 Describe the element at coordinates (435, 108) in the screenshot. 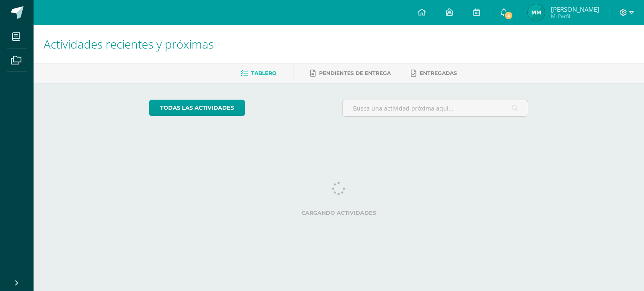

I see `input: Busca una actividad próxima aquí...` at that location.